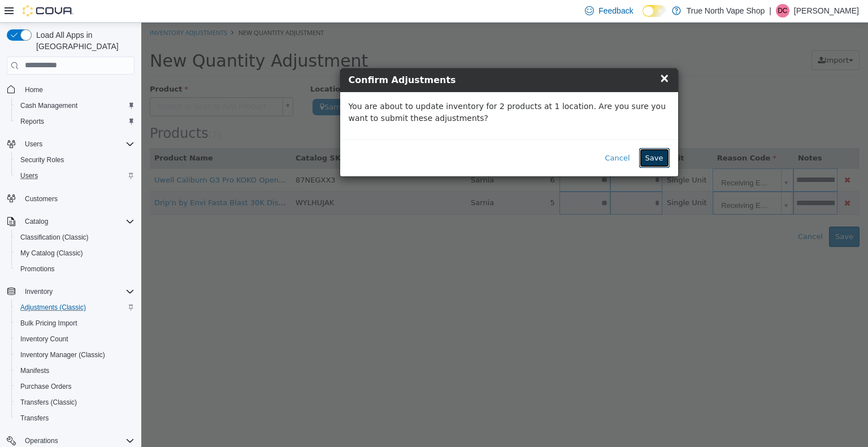 The image size is (868, 447). I want to click on a: Inventory Manager (Classic), so click(62, 355).